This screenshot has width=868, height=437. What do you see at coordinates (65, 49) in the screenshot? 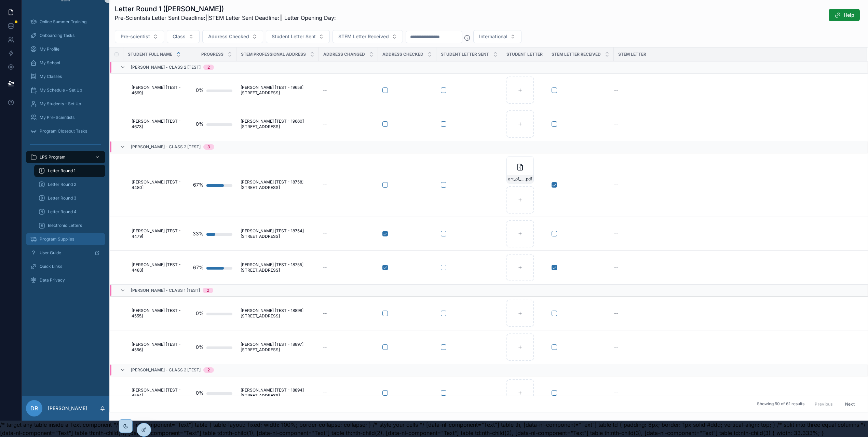
I see `a: My Profile` at bounding box center [65, 49].